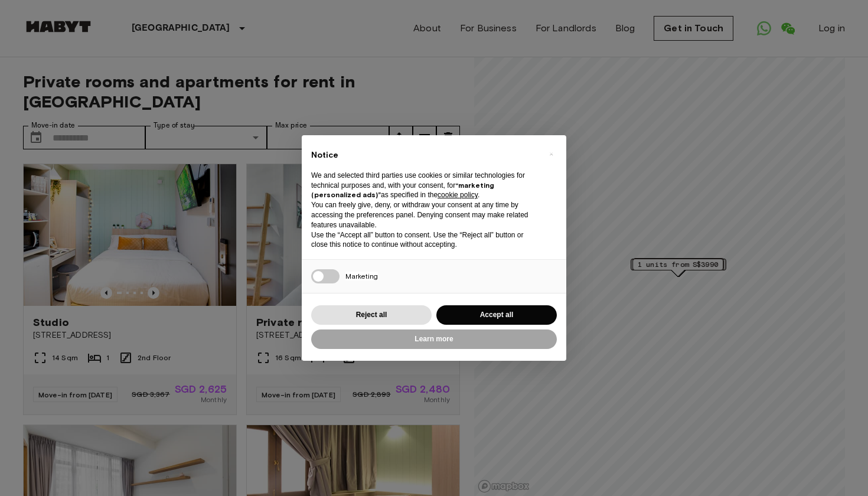 This screenshot has height=496, width=868. Describe the element at coordinates (425, 240) in the screenshot. I see `p: Use the “Accept all” button to consent. Use the “Reject all” button or close this notice to conti...` at that location.